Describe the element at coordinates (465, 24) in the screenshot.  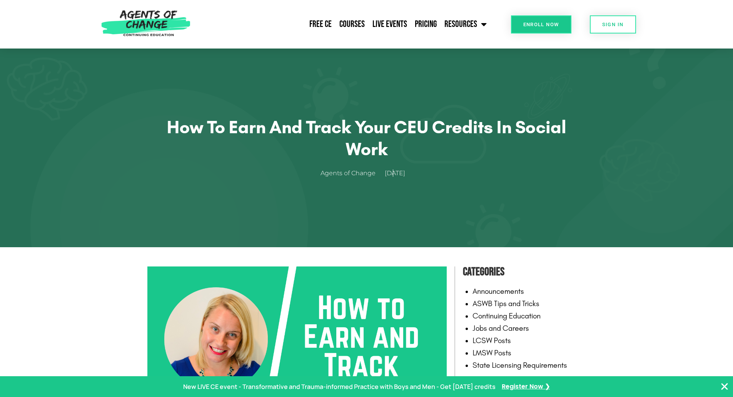
I see `a: Resources` at that location.